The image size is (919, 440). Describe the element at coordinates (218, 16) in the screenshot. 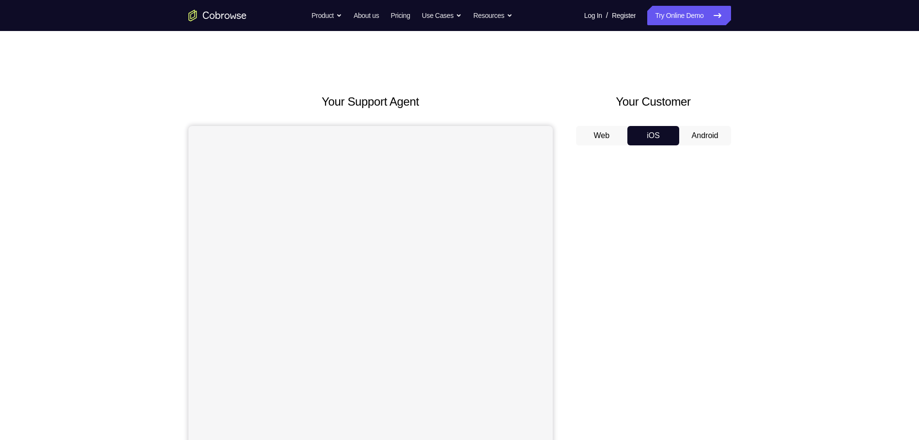

I see `a: Go to the home page` at that location.